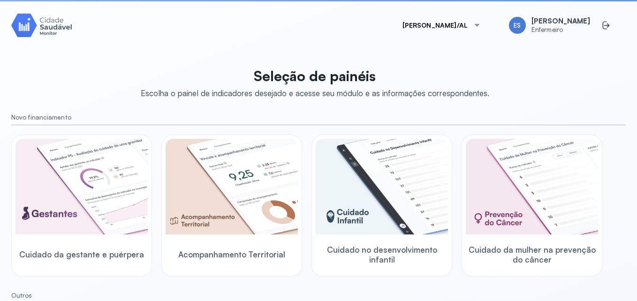  I want to click on span: Acompanhamento Territorial, so click(232, 254).